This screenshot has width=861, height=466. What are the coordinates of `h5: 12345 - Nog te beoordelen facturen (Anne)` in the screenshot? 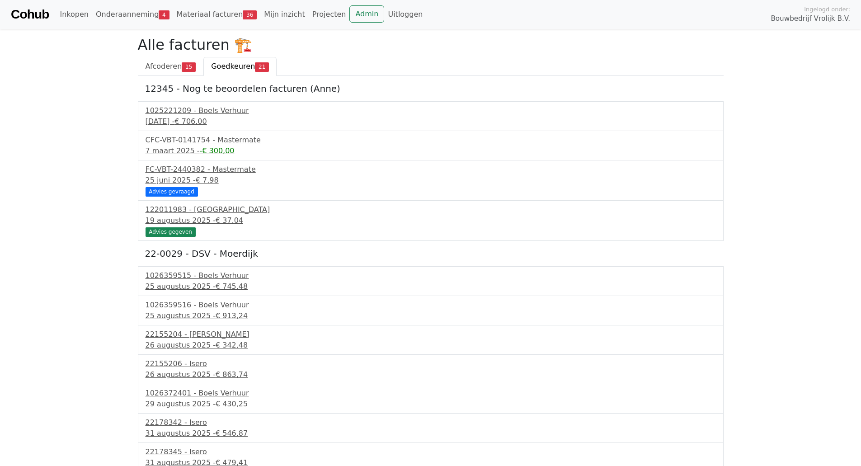 It's located at (431, 89).